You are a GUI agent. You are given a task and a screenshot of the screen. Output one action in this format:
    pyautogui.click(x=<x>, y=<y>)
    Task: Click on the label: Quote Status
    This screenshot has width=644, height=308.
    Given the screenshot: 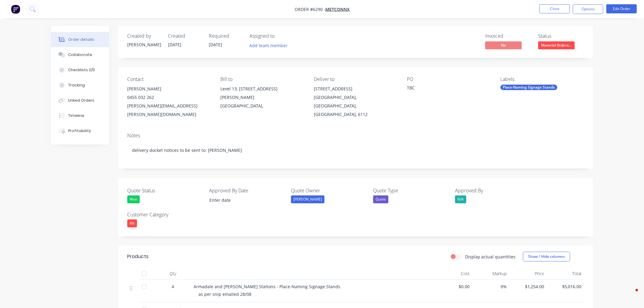 What is the action you would take?
    pyautogui.click(x=165, y=190)
    